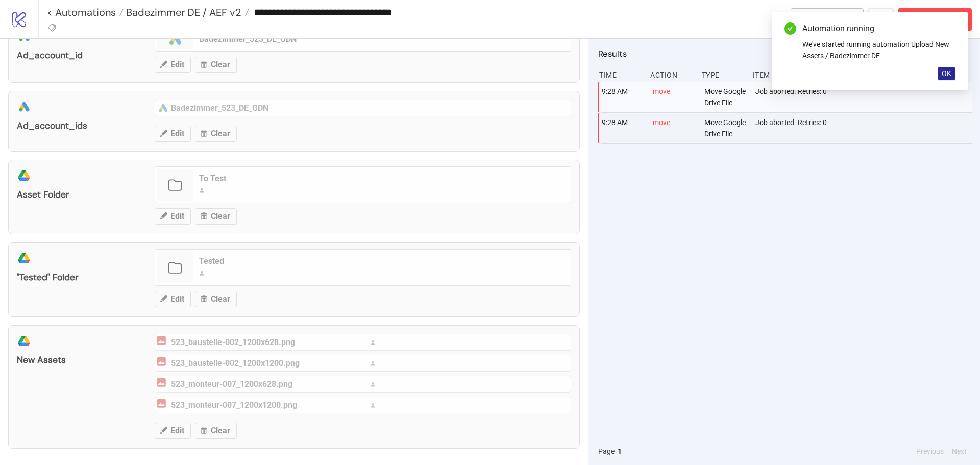 The width and height of the screenshot is (980, 465). Describe the element at coordinates (186, 12) in the screenshot. I see `a: Badezimmer DE / AEF v2` at that location.